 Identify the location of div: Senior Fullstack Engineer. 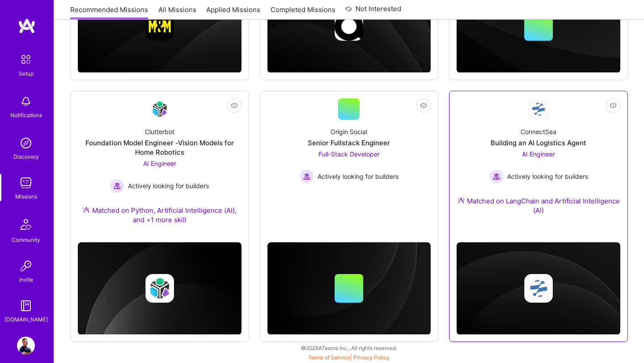
(349, 142).